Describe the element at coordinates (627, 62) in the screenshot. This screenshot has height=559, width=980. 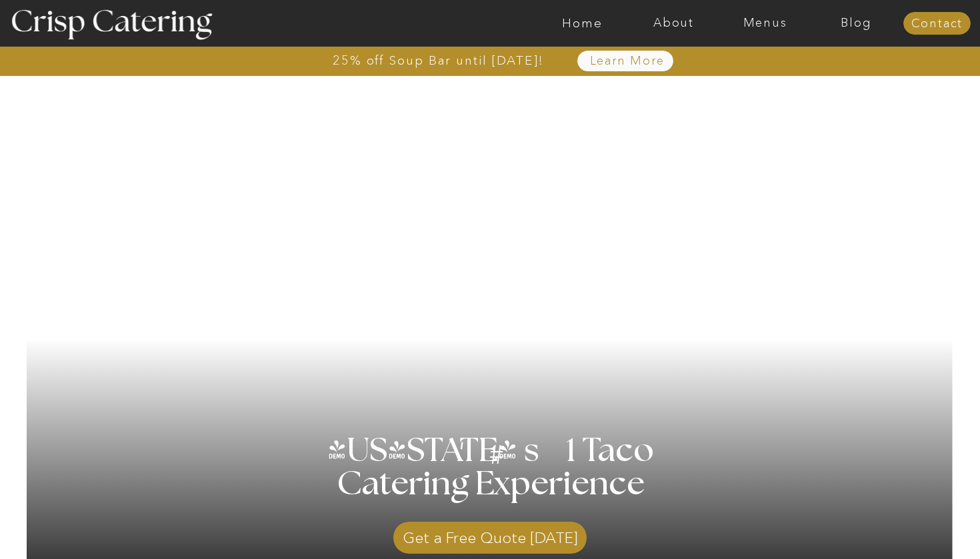
I see `nav: Learn More` at that location.